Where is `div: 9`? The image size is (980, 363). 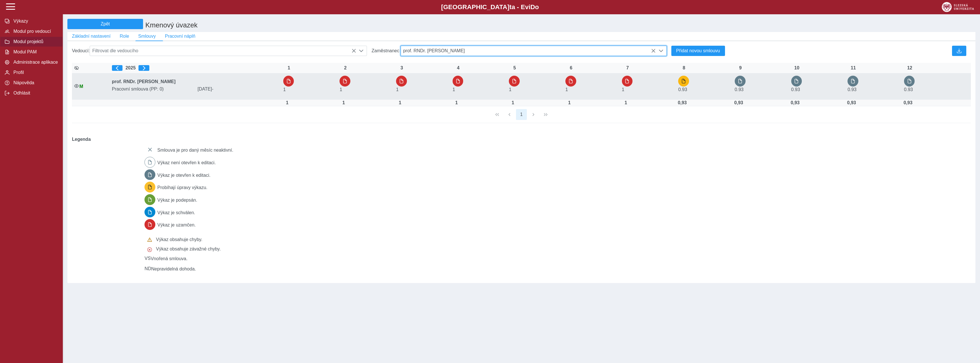
div: 9 is located at coordinates (740, 68).